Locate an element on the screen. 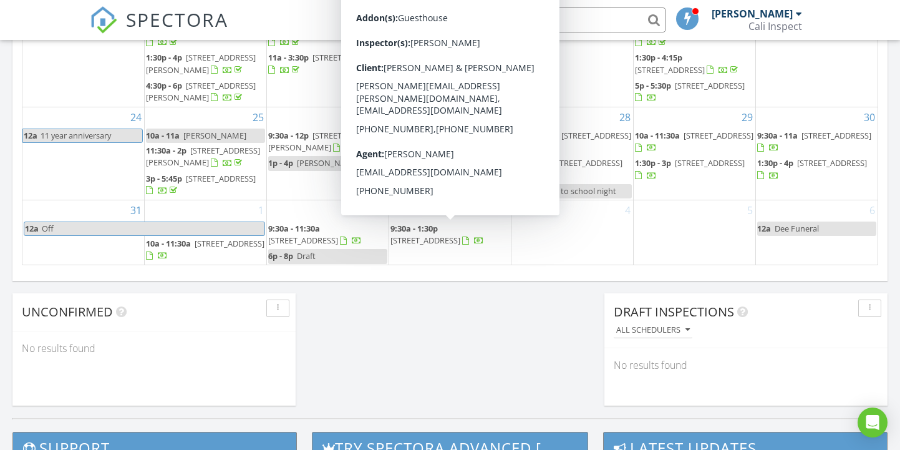 The image size is (900, 450). span: 9:30a - 11:30a is located at coordinates (294, 228).